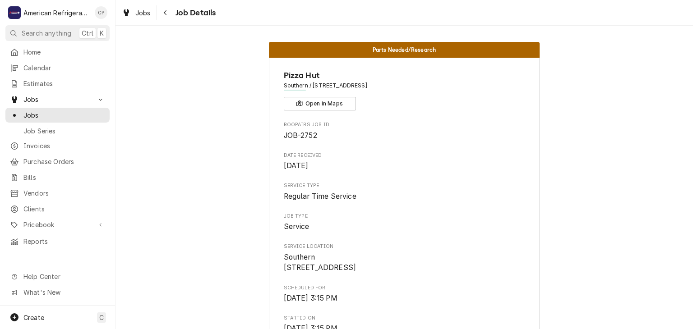  I want to click on span: Service, so click(296, 226).